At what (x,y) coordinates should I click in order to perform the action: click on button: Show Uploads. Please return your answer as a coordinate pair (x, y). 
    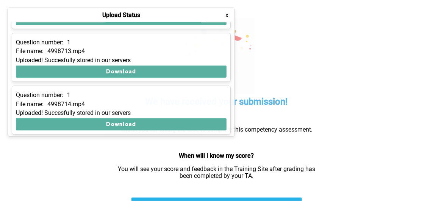
    Looking at the image, I should click on (41, 14).